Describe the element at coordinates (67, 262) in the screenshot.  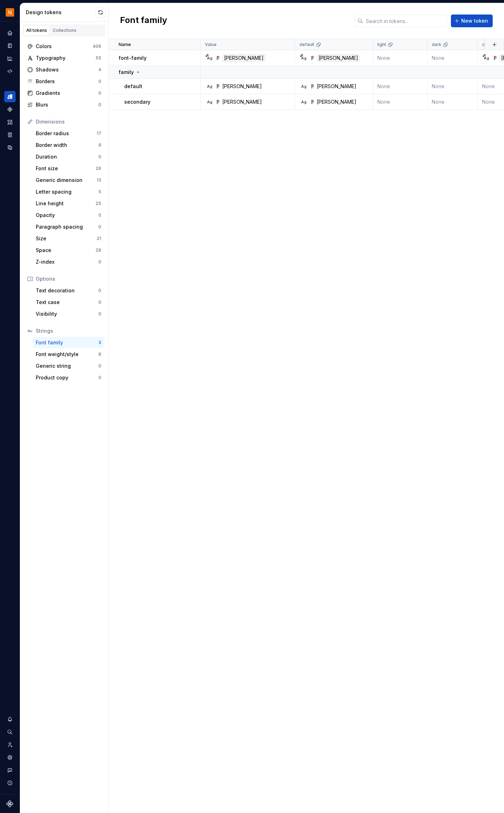
I see `div: Z-index` at that location.